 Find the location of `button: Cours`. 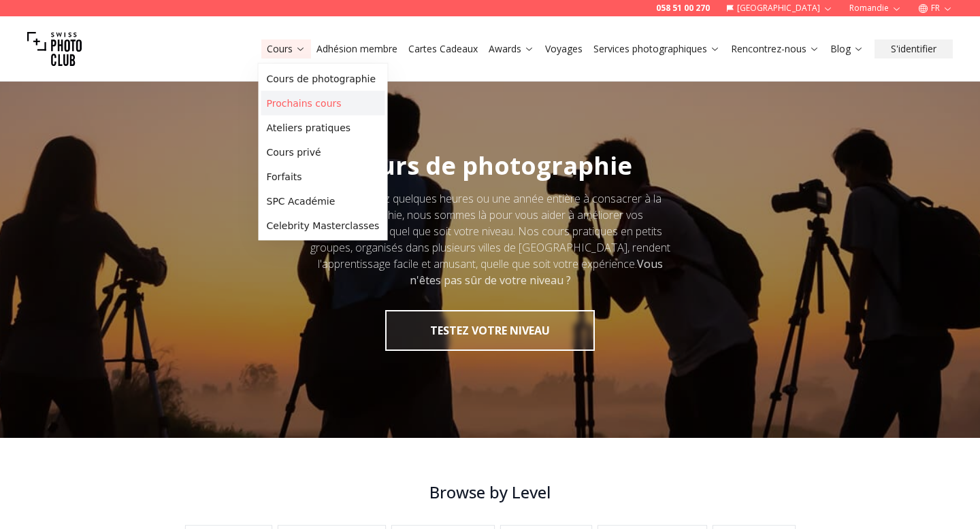

button: Cours is located at coordinates (286, 49).